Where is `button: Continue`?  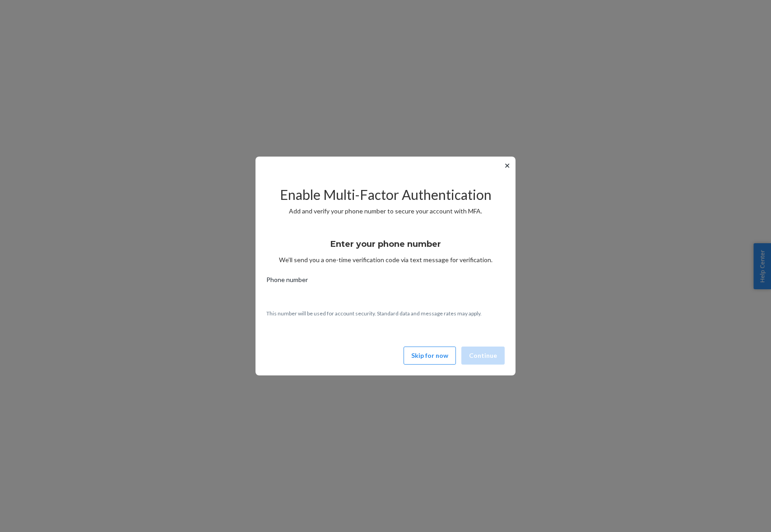 button: Continue is located at coordinates (483, 355).